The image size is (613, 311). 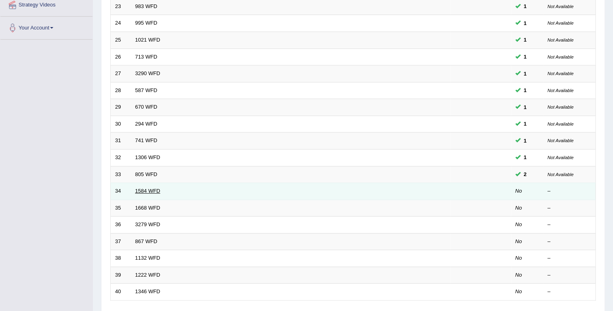 I want to click on a: 1306 WFD, so click(x=148, y=157).